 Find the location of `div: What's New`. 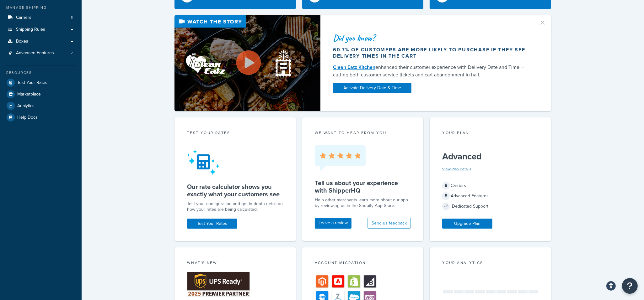

div: What's New is located at coordinates (235, 263).